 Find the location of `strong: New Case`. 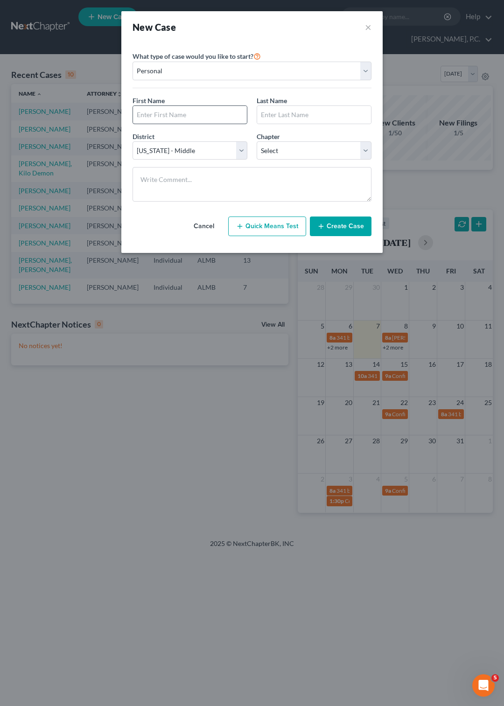

strong: New Case is located at coordinates (154, 27).